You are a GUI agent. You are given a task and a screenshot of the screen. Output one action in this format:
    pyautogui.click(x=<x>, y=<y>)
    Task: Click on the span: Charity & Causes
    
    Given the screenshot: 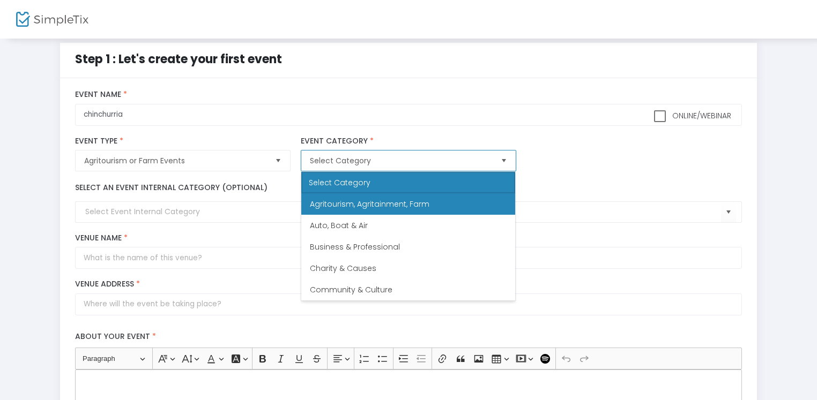 What is the action you would take?
    pyautogui.click(x=343, y=269)
    